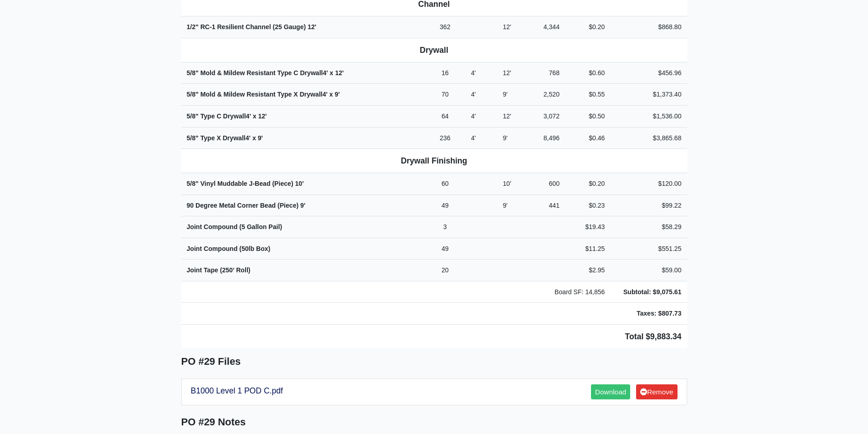  What do you see at coordinates (445, 73) in the screenshot?
I see `td: 16` at bounding box center [445, 73].